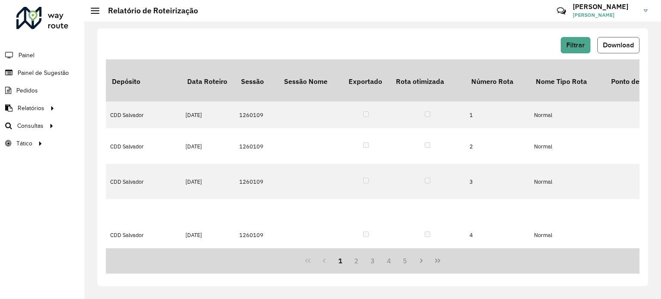 This screenshot has height=299, width=661. Describe the element at coordinates (492, 81) in the screenshot. I see `font: Número Rota` at that location.